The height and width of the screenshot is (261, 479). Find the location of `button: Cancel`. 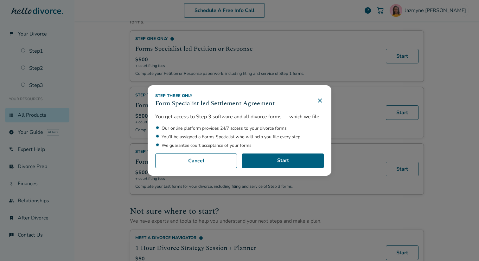

button: Cancel is located at coordinates (196, 161).